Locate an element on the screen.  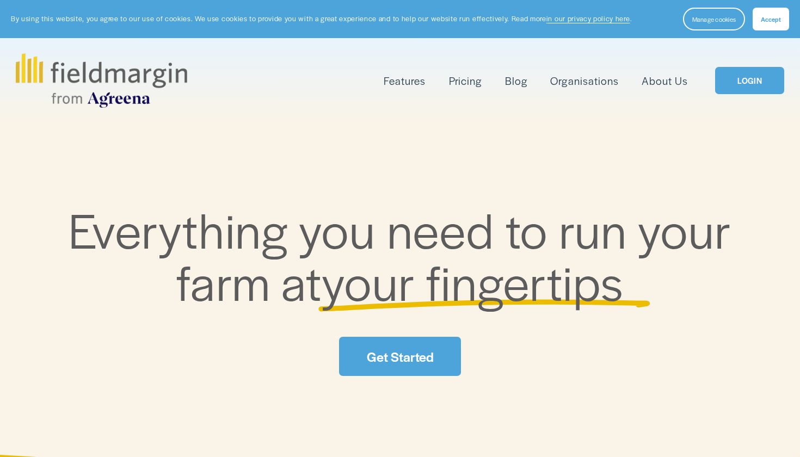
span: Everything you need to run your farm at is located at coordinates (405, 255).